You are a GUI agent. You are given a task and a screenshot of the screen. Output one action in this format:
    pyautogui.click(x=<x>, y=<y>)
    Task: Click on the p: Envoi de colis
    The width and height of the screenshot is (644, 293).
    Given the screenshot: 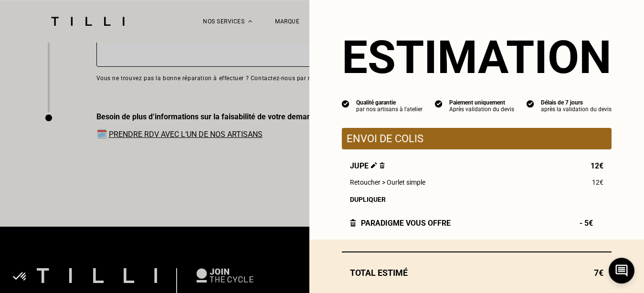 What is the action you would take?
    pyautogui.click(x=476, y=138)
    